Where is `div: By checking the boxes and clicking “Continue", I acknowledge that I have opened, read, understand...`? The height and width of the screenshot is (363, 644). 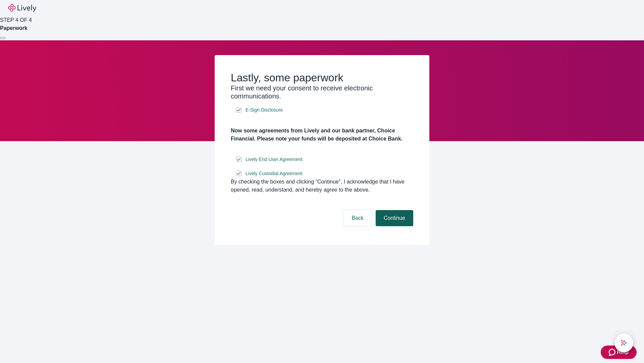
div: By checking the boxes and clicking “Continue", I acknowledge that I have opened, read, understand... is located at coordinates (322, 186).